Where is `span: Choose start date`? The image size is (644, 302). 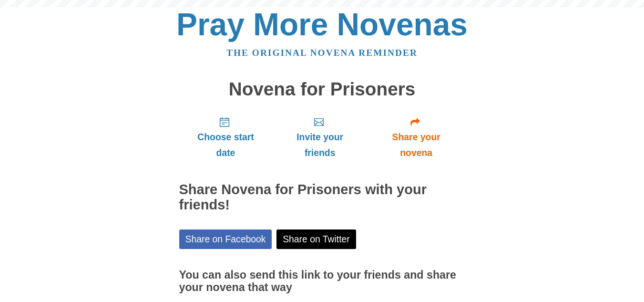 span: Choose start date is located at coordinates (226, 145).